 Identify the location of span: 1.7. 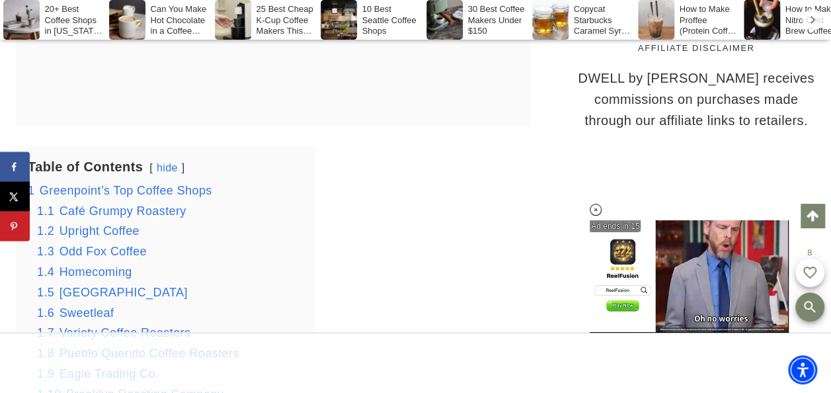
(46, 333).